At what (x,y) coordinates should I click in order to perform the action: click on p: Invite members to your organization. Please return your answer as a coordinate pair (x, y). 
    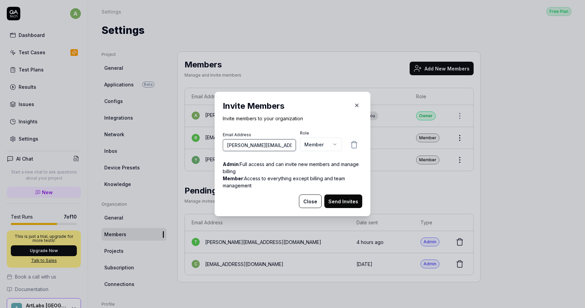
    Looking at the image, I should click on (293, 118).